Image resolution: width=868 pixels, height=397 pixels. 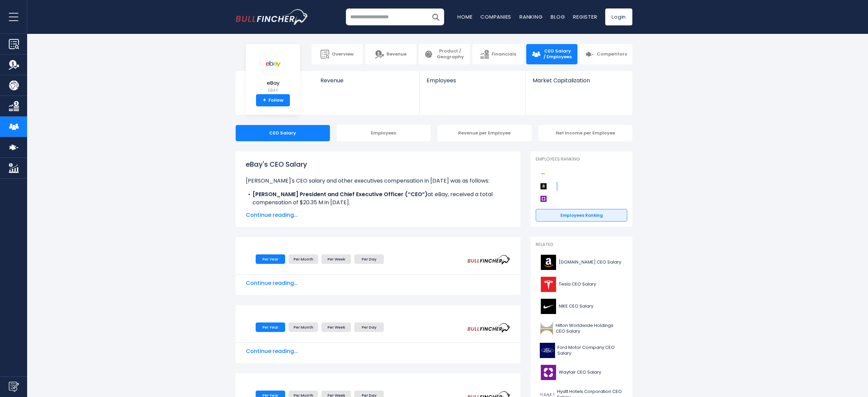 I want to click on a: Go to homepage, so click(x=272, y=17).